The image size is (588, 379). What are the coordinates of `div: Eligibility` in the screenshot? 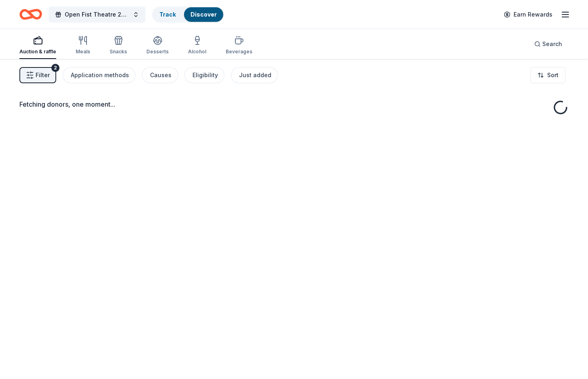 It's located at (205, 75).